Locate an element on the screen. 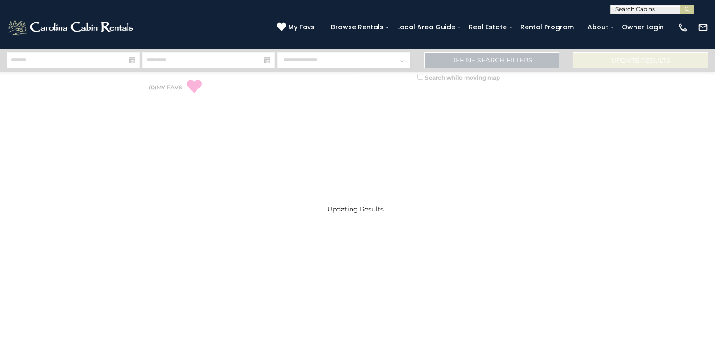  a: Rental Program is located at coordinates (547, 27).